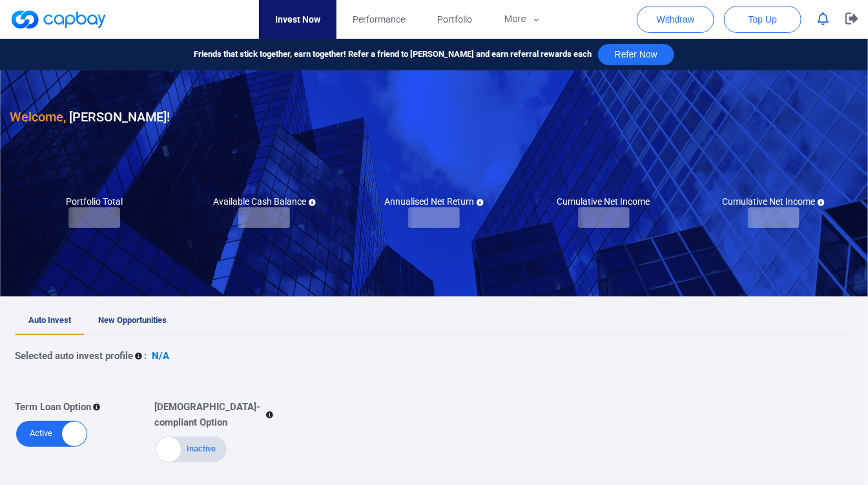 The width and height of the screenshot is (868, 485). I want to click on p: N/A, so click(160, 356).